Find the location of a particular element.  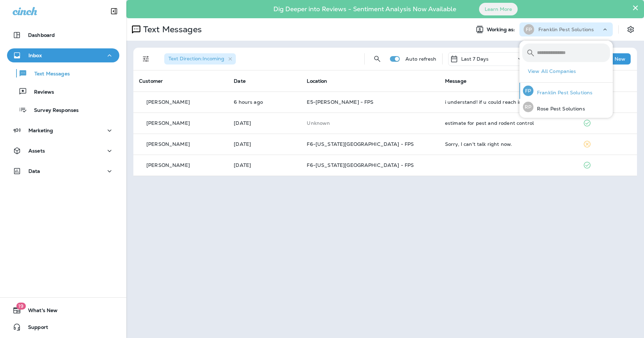

p: Last 7 Days is located at coordinates (475, 59).